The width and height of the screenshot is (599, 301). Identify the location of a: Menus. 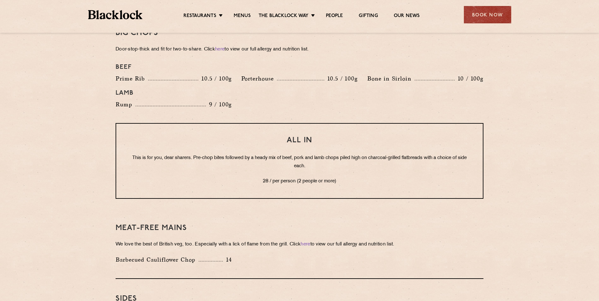
(242, 16).